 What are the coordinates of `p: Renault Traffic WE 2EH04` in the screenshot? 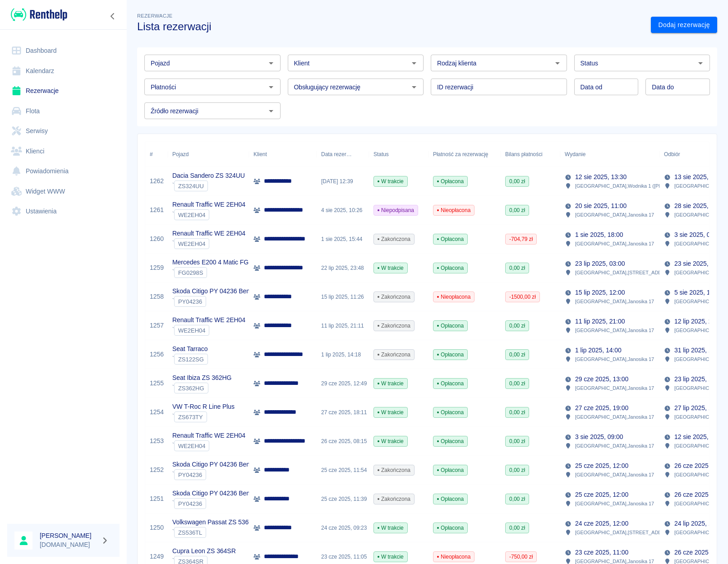 It's located at (209, 435).